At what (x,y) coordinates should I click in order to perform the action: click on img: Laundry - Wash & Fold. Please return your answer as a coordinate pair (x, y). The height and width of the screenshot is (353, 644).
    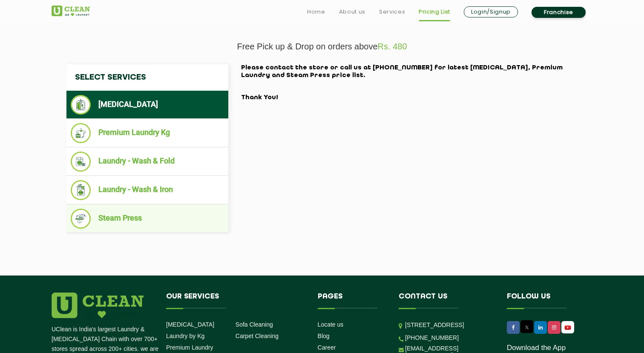
    Looking at the image, I should click on (81, 162).